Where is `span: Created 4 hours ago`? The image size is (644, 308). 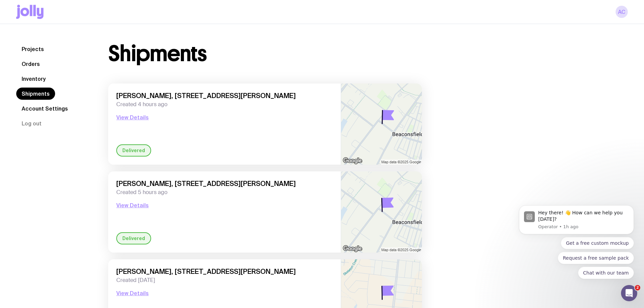
span: Created 4 hours ago is located at coordinates (224, 104).